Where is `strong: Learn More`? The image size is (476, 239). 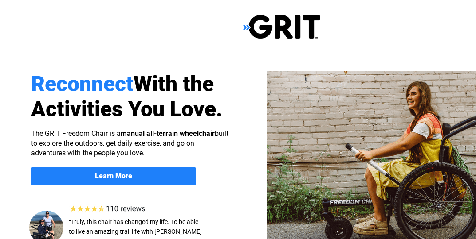
strong: Learn More is located at coordinates (114, 176).